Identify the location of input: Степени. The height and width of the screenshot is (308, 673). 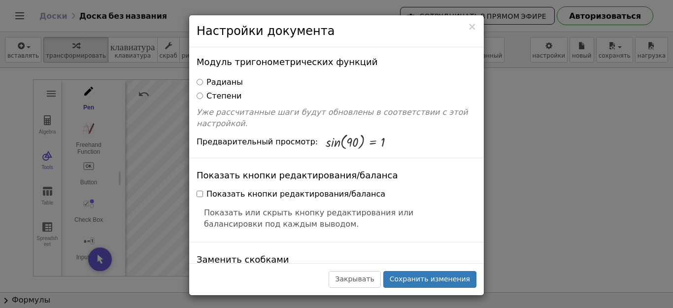
(200, 96).